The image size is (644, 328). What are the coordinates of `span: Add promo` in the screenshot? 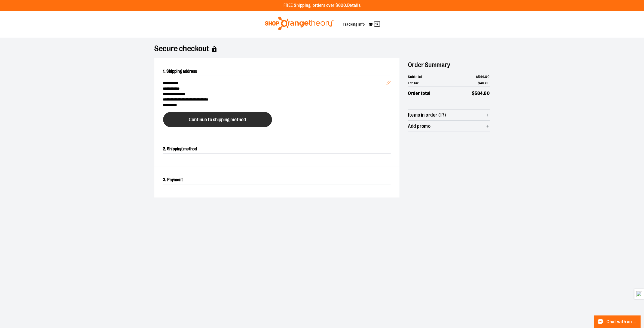 It's located at (420, 126).